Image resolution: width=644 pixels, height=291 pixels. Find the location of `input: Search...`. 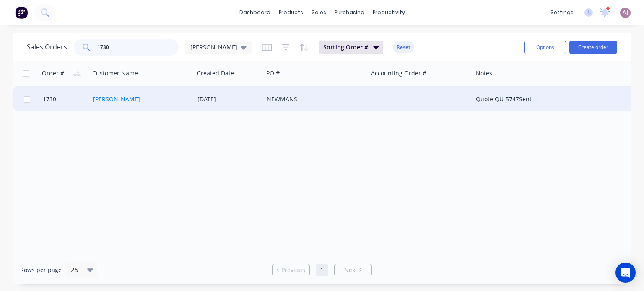

input: Search... is located at coordinates (138, 48).